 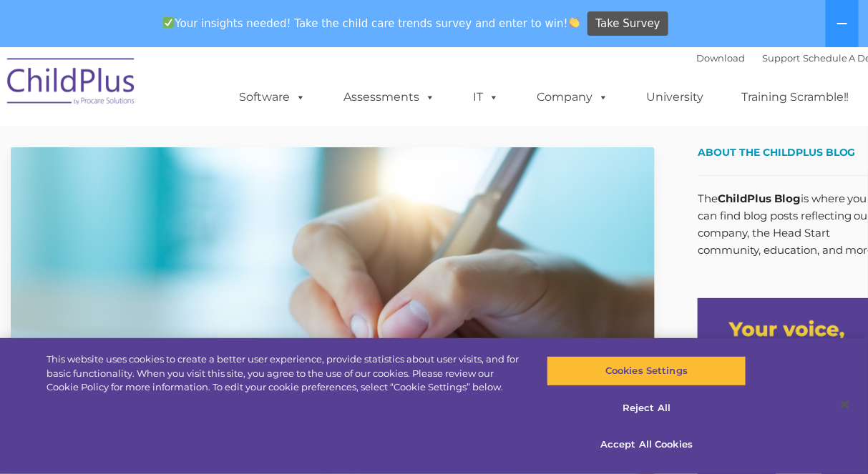 What do you see at coordinates (780, 58) in the screenshot?
I see `a: Support` at bounding box center [780, 58].